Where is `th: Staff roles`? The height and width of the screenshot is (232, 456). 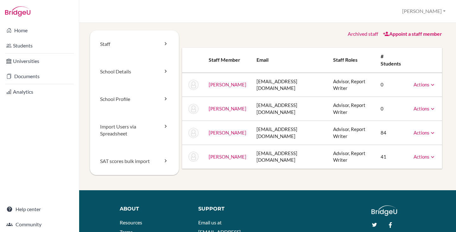
th: Staff roles is located at coordinates (352, 60).